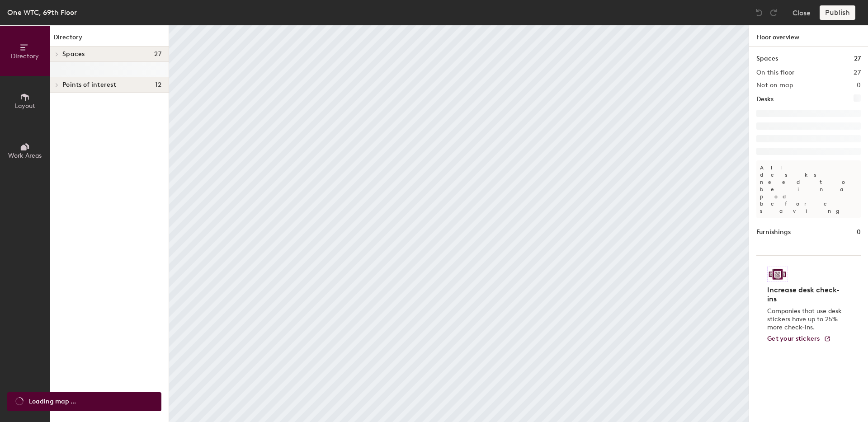 The width and height of the screenshot is (868, 422). Describe the element at coordinates (773, 13) in the screenshot. I see `img: Redo` at that location.